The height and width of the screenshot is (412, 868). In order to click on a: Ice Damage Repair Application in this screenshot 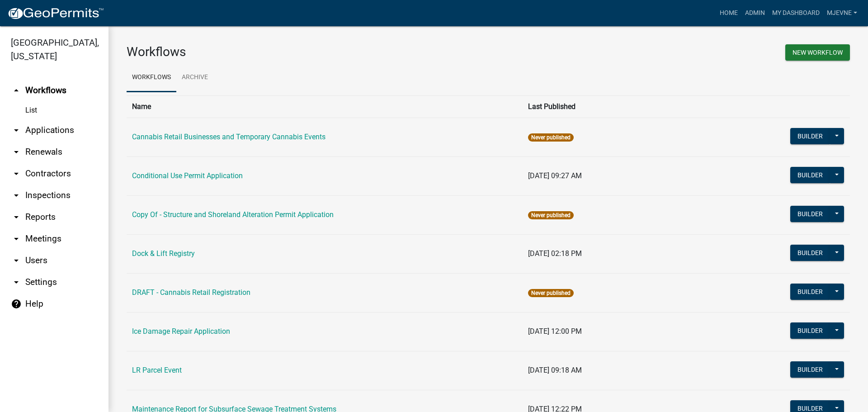, I will do `click(181, 331)`.